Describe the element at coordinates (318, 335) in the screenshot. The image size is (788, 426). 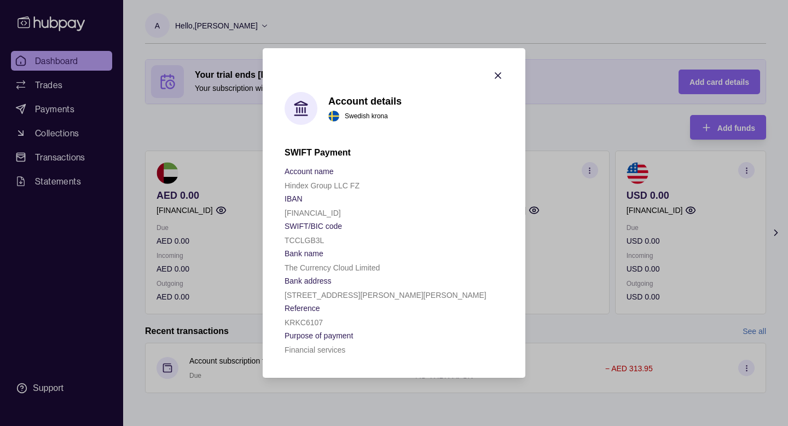
I see `p: Purpose of payment` at that location.